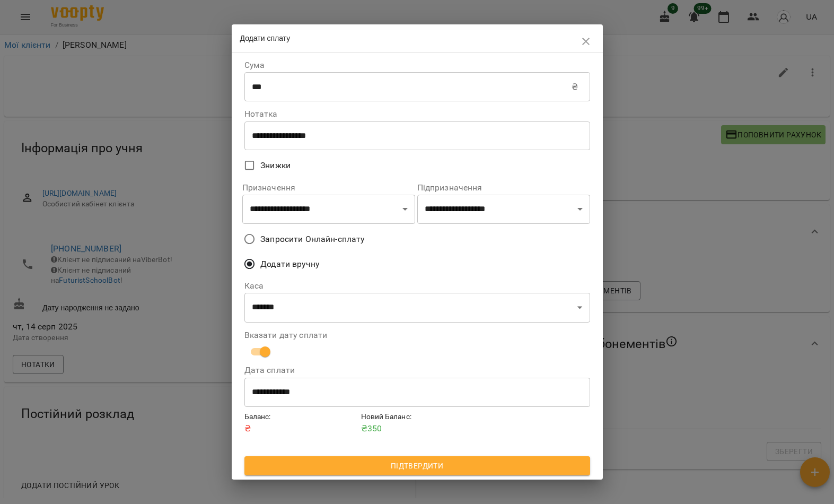  I want to click on label: Призначення, so click(329, 188).